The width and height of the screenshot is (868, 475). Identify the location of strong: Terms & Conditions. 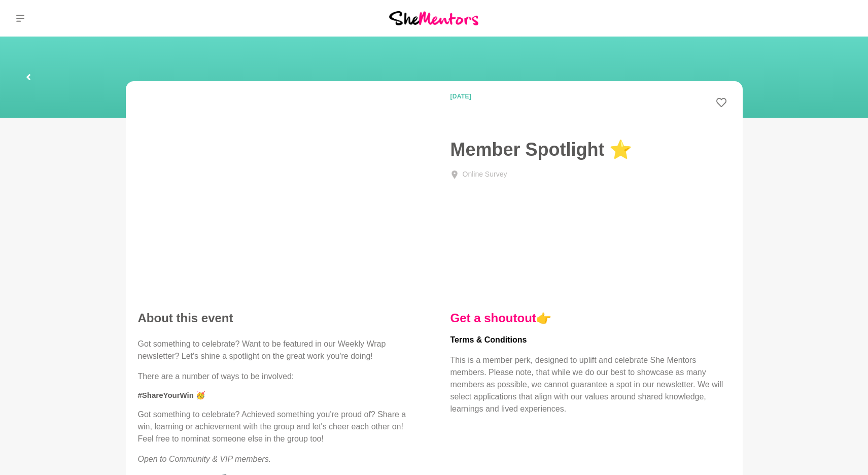
(488, 340).